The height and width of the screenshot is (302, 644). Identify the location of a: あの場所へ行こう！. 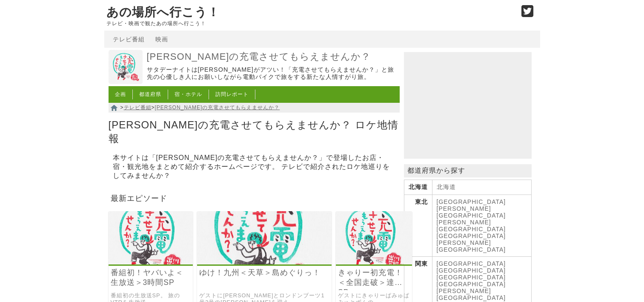
(163, 12).